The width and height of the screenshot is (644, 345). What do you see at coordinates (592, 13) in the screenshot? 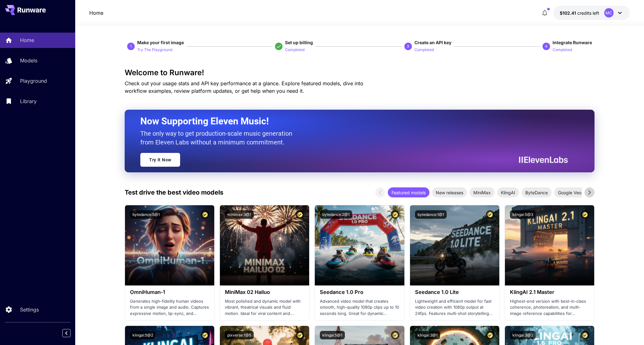
I see `button: $102.40775MC` at bounding box center [592, 13].